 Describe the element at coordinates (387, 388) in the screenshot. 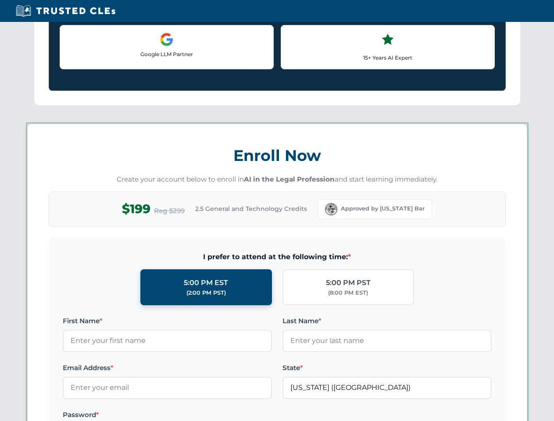

I see `input: Florida (FL)` at that location.